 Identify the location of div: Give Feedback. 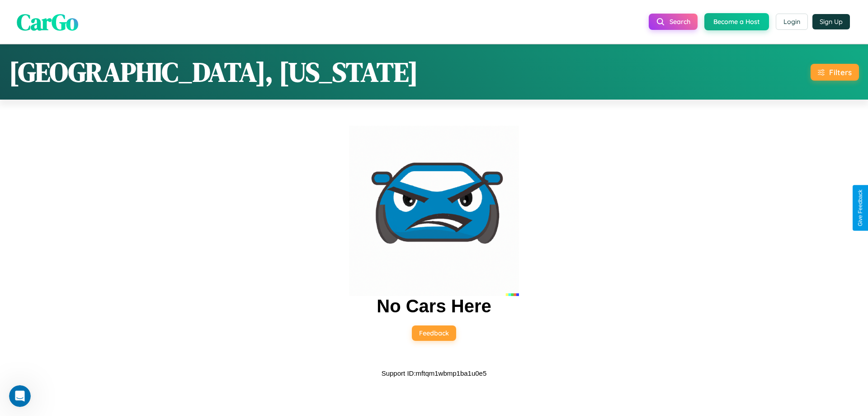
(861, 208).